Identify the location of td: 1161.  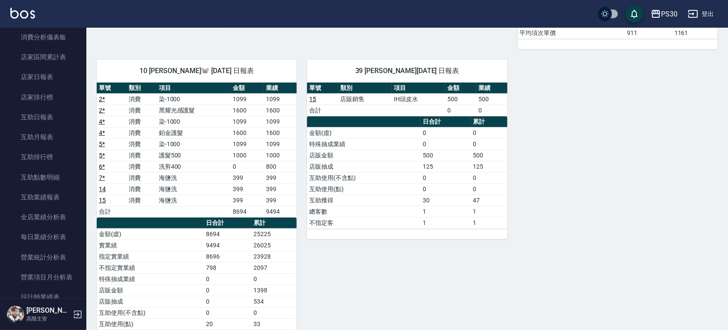
(695, 33).